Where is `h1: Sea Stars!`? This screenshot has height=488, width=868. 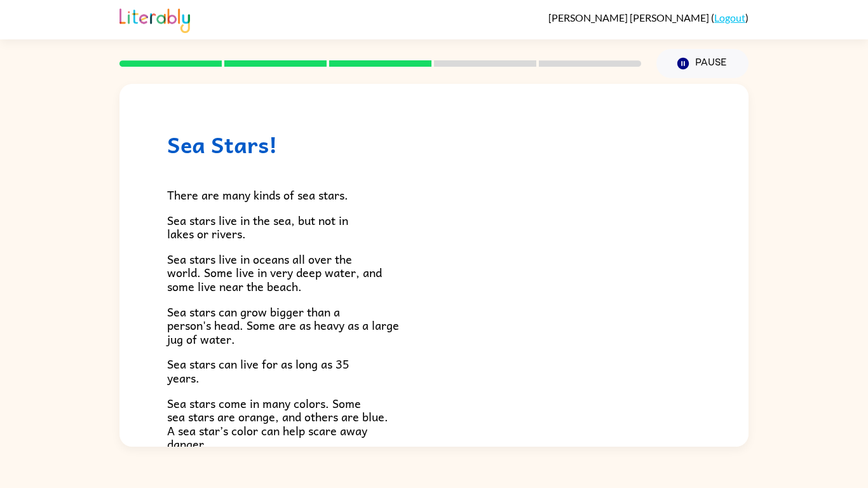 h1: Sea Stars! is located at coordinates (434, 144).